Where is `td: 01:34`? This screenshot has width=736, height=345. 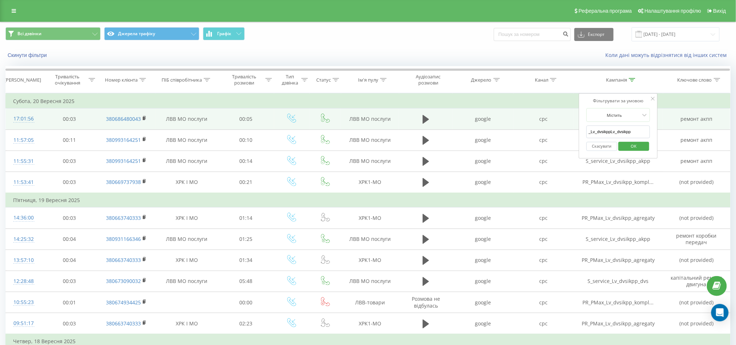 td: 01:34 is located at coordinates (246, 260).